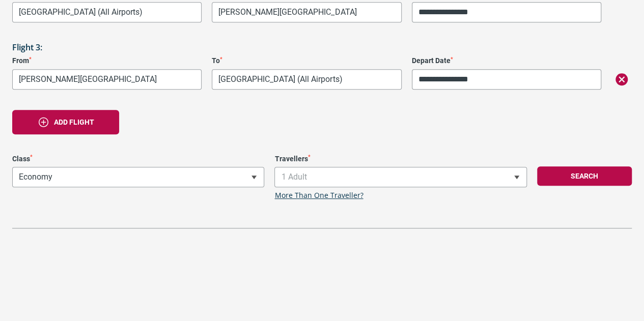  Describe the element at coordinates (400, 177) in the screenshot. I see `span: 1 Adult` at that location.